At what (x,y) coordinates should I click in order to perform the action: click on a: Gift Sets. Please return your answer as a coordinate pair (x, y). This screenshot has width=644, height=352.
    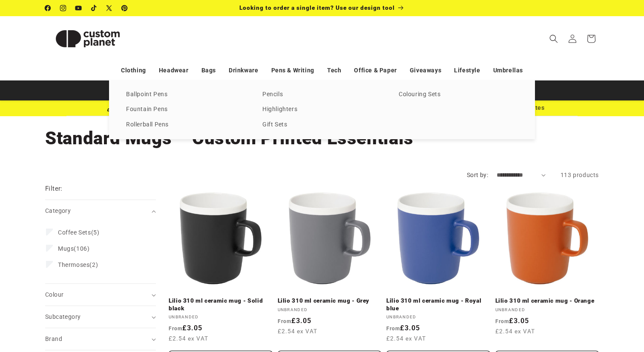
    Looking at the image, I should click on (322, 125).